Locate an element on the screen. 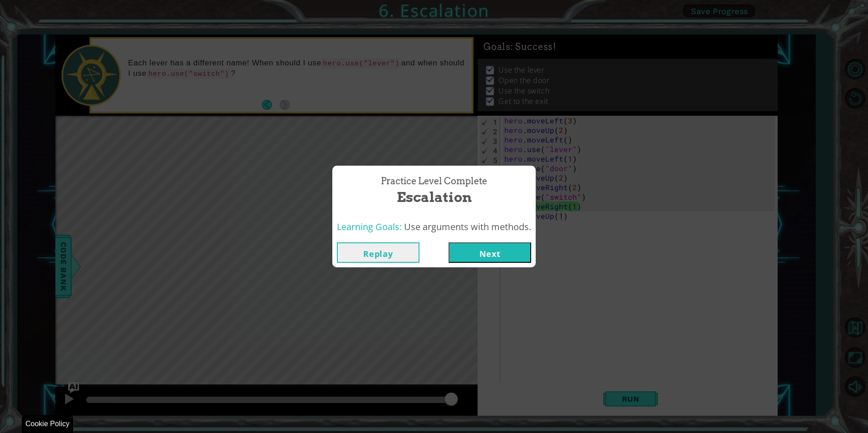 This screenshot has height=433, width=868. span: Learning Goals: is located at coordinates (369, 226).